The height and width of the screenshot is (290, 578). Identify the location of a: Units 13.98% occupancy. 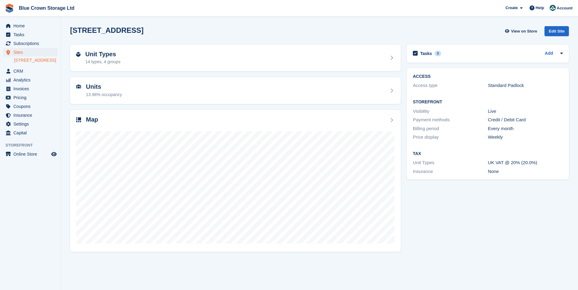
(235, 91).